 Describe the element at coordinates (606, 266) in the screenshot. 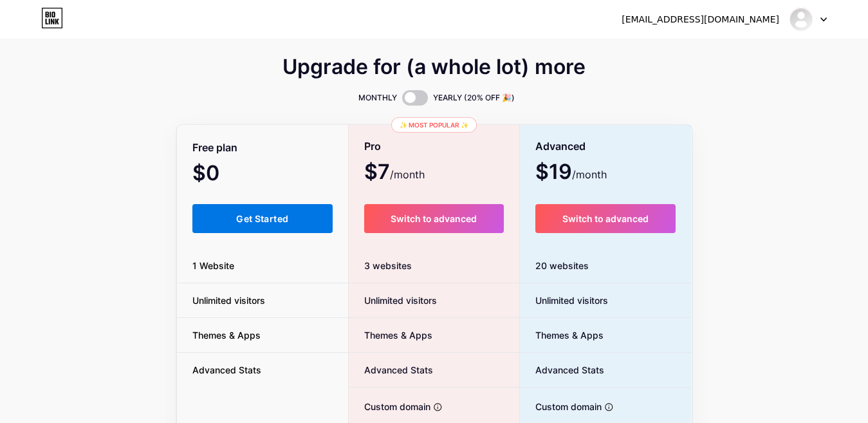

I see `div: 20 websites` at that location.